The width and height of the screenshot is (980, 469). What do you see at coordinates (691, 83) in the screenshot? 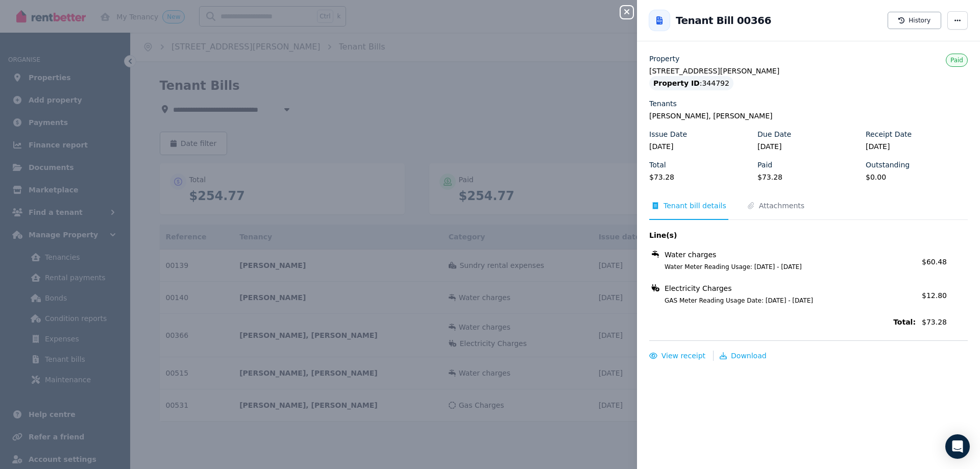
I see `div: : 344792` at bounding box center [691, 83].